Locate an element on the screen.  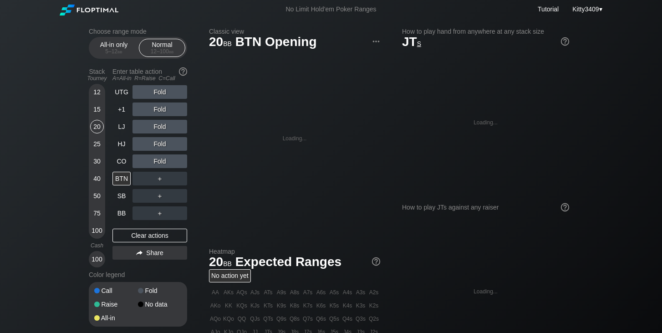
h2: Choose range mode is located at coordinates (138, 31).